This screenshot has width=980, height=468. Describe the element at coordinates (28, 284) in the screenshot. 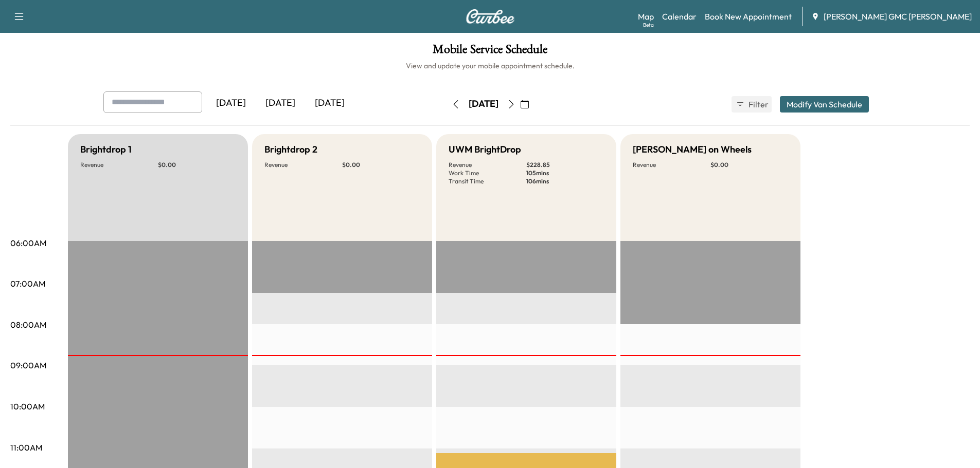

I see `p: 07:00AM` at that location.